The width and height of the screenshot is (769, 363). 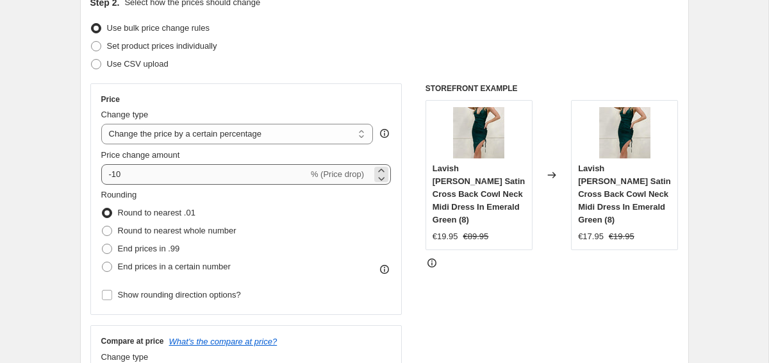 What do you see at coordinates (162, 46) in the screenshot?
I see `span: Set product prices individually` at bounding box center [162, 46].